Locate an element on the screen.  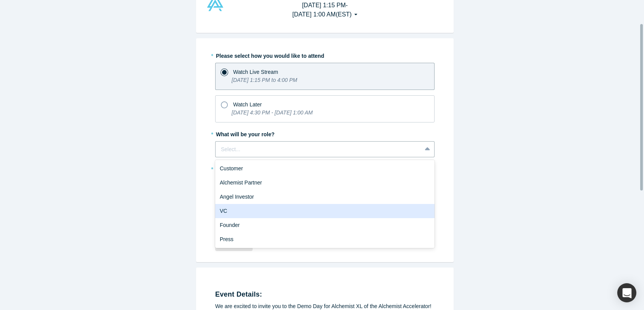
div: Angel Investor is located at coordinates (325, 197).